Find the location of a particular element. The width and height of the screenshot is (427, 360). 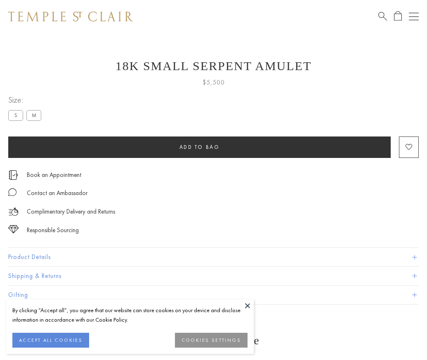

a: Open Shopping Bag is located at coordinates (397, 16).